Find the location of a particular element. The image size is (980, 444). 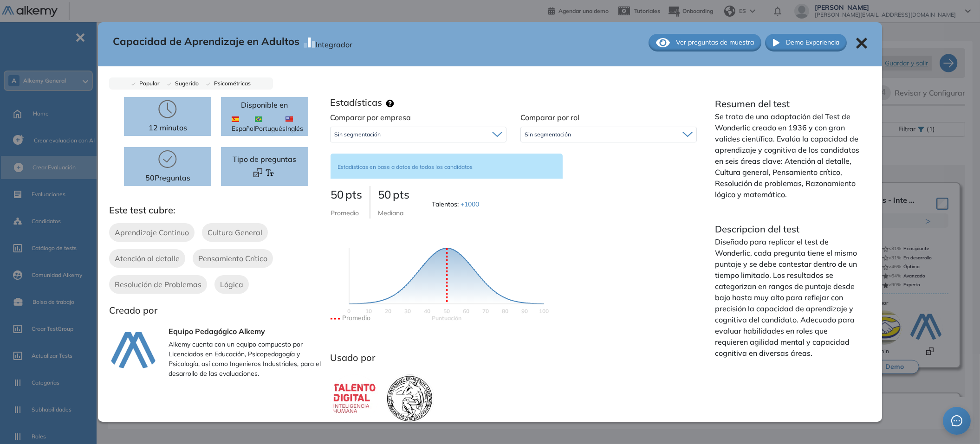

span: Demo Experiencia is located at coordinates (813, 42).